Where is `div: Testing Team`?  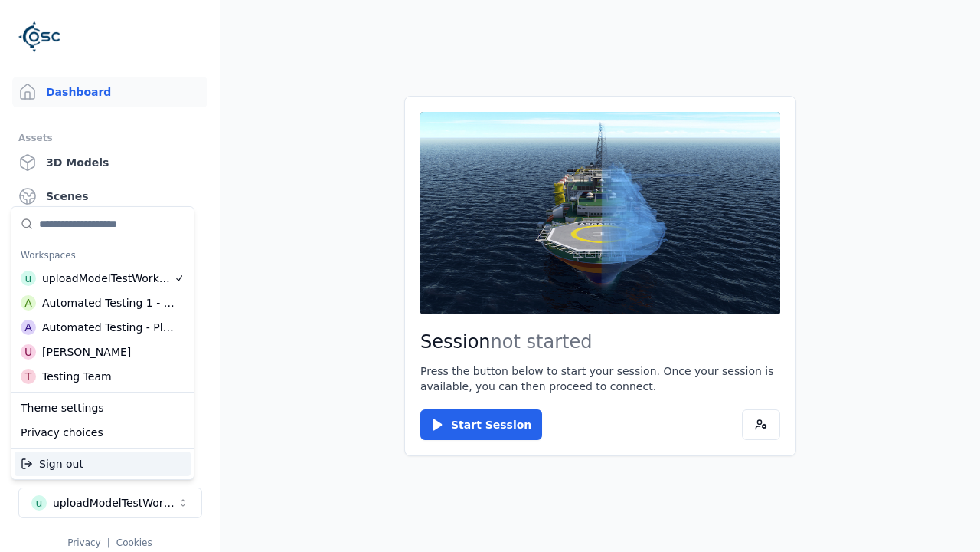 div: Testing Team is located at coordinates (76, 376).